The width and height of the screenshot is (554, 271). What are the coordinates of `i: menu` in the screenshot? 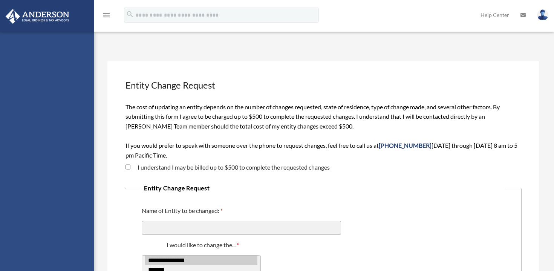 It's located at (106, 15).